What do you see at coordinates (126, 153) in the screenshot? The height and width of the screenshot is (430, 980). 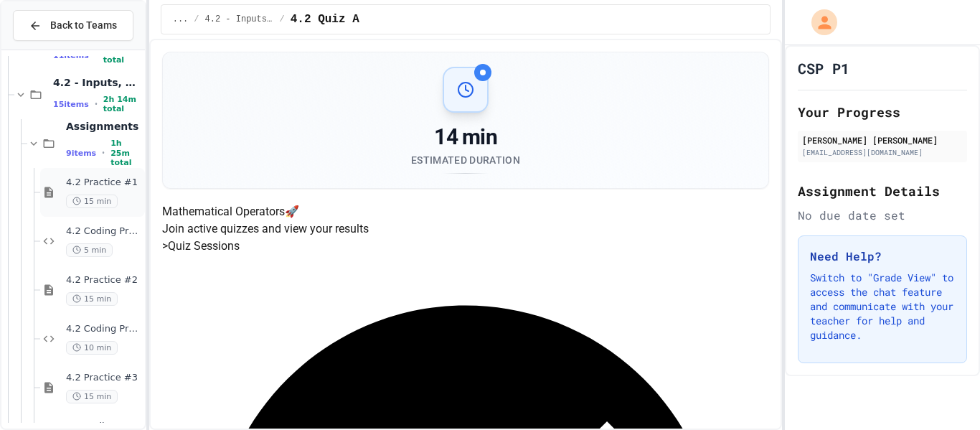 I see `span: 1h 25m total` at bounding box center [126, 153].